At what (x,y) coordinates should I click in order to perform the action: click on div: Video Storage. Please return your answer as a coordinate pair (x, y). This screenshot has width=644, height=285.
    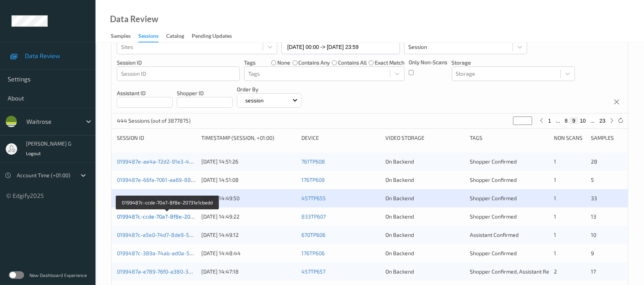
    Looking at the image, I should click on (425, 138).